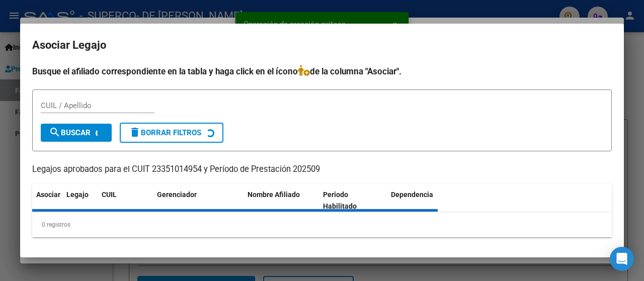 The width and height of the screenshot is (644, 281). Describe the element at coordinates (198, 201) in the screenshot. I see `datatable-header-cell: Gerenciador` at that location.